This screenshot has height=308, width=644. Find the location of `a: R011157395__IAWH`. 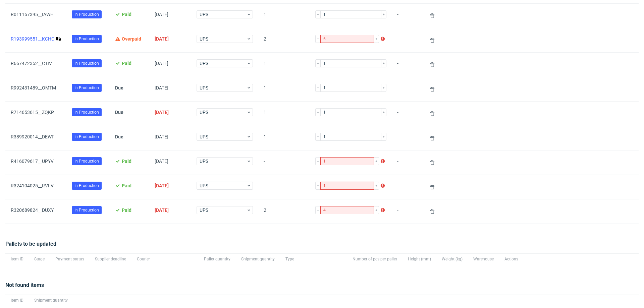

a: R011157395__IAWH is located at coordinates (32, 15).